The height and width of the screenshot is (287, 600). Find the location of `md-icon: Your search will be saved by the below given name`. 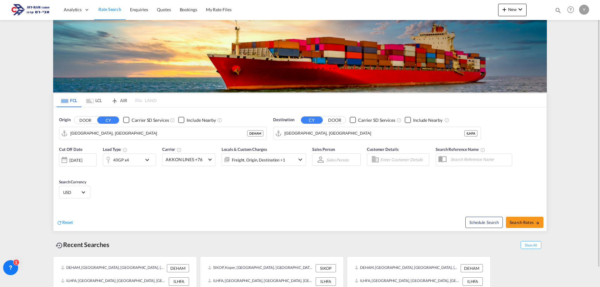

md-icon: Your search will be saved by the below given name is located at coordinates (483, 150).